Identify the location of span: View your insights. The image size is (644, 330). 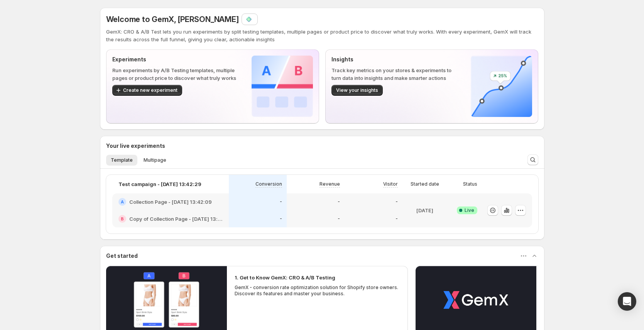
(357, 90).